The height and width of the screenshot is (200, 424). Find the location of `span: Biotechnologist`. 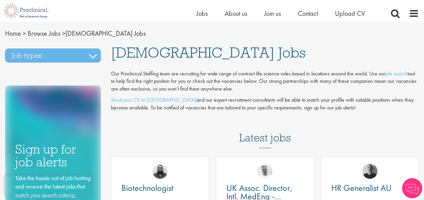

span: Biotechnologist is located at coordinates (148, 188).